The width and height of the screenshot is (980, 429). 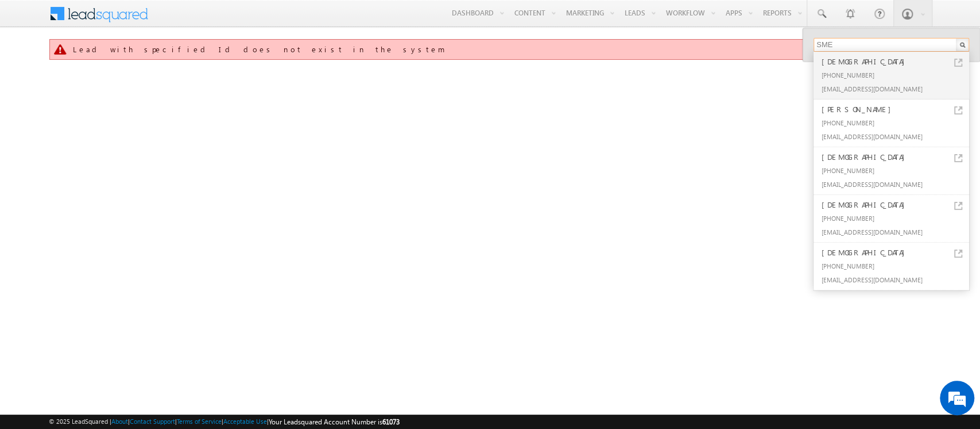 I want to click on span: © 2025 LeadSquared | | | | |, so click(x=224, y=422).